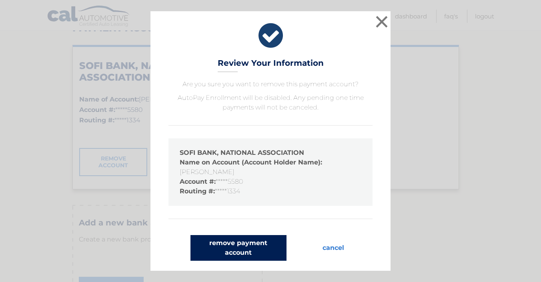 The height and width of the screenshot is (282, 541). Describe the element at coordinates (251, 162) in the screenshot. I see `strong: Name on Account (Account Holder Name):` at that location.